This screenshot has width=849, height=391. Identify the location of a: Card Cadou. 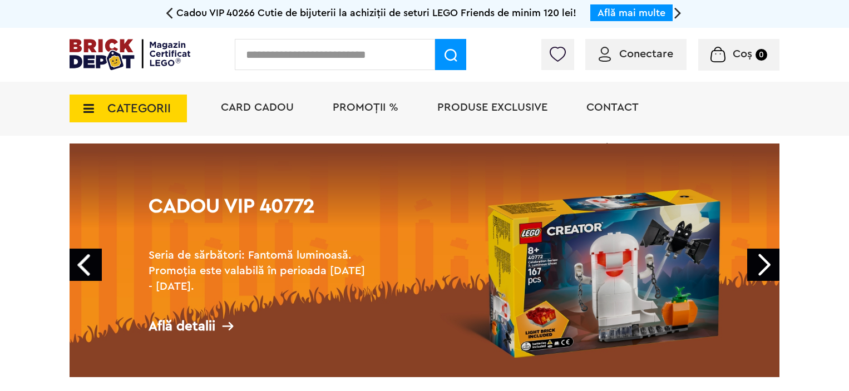
(257, 107).